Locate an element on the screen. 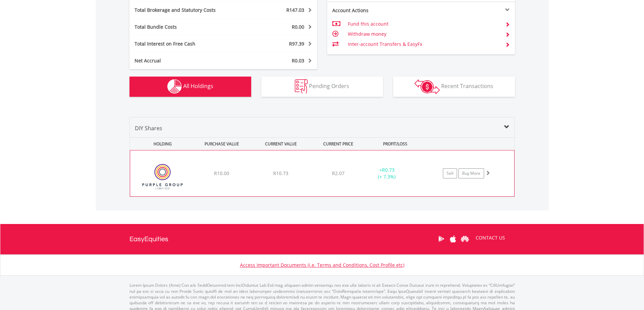 The height and width of the screenshot is (310, 644). div: EasyEquities is located at coordinates (149, 239).